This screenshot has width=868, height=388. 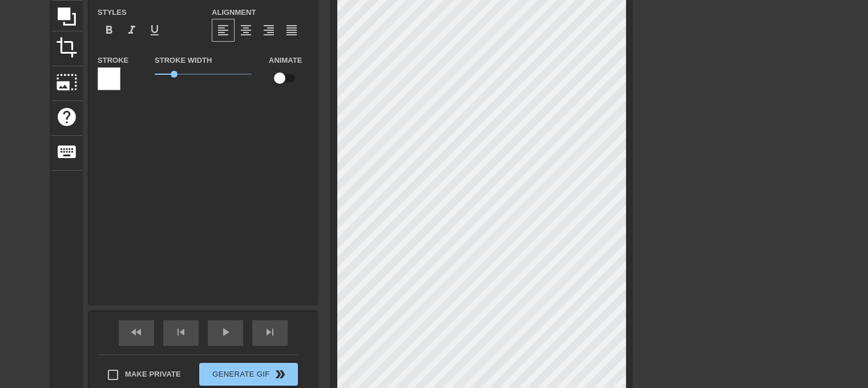 I want to click on span: skip_previous, so click(x=181, y=333).